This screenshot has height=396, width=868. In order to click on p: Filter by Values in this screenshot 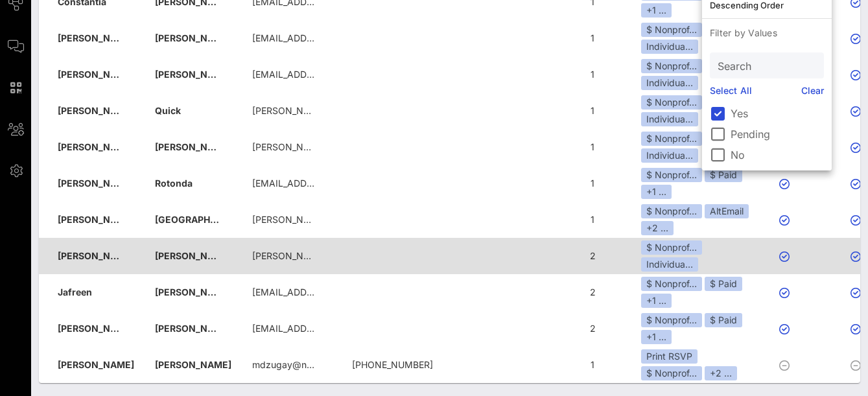, I will do `click(767, 33)`.